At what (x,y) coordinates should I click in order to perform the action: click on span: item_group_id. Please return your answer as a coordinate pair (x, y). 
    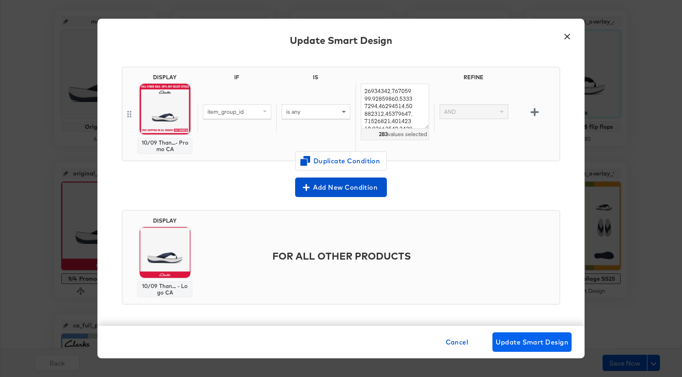
    Looking at the image, I should click on (225, 112).